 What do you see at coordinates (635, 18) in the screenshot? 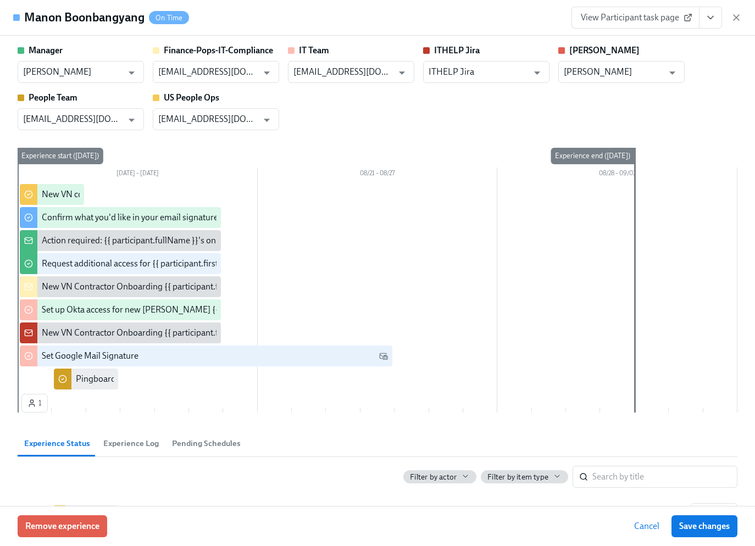
I see `span: View Participant task page` at bounding box center [635, 18].